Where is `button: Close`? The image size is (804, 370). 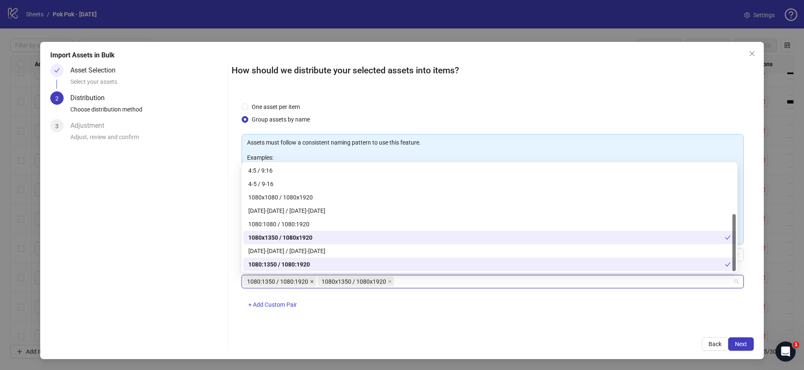 button: Close is located at coordinates (752, 54).